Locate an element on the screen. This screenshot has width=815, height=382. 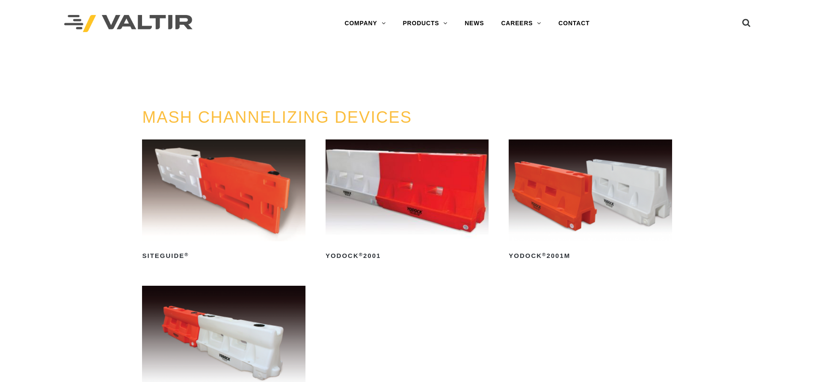
img: Yodock 2001 Water Filled Barrier and Barricade is located at coordinates (407, 190).